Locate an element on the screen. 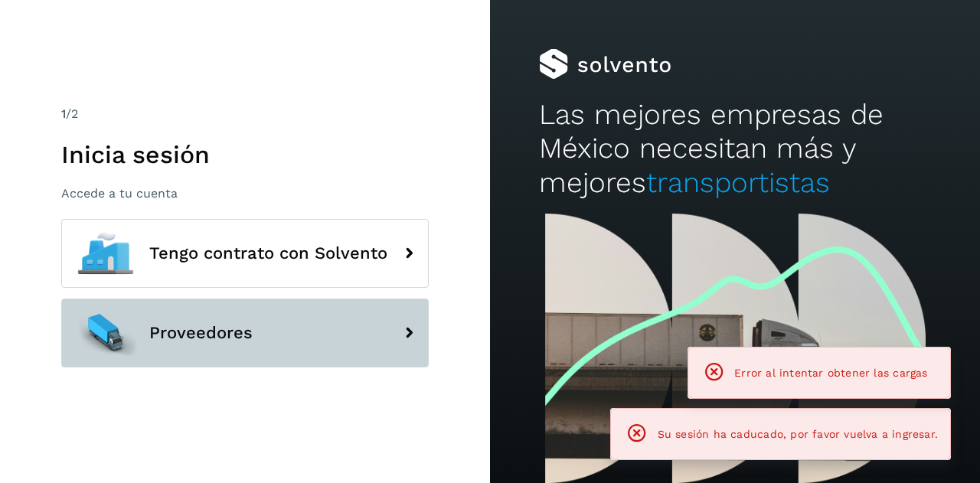 This screenshot has height=483, width=980. h1: Inicia sesión is located at coordinates (245, 154).